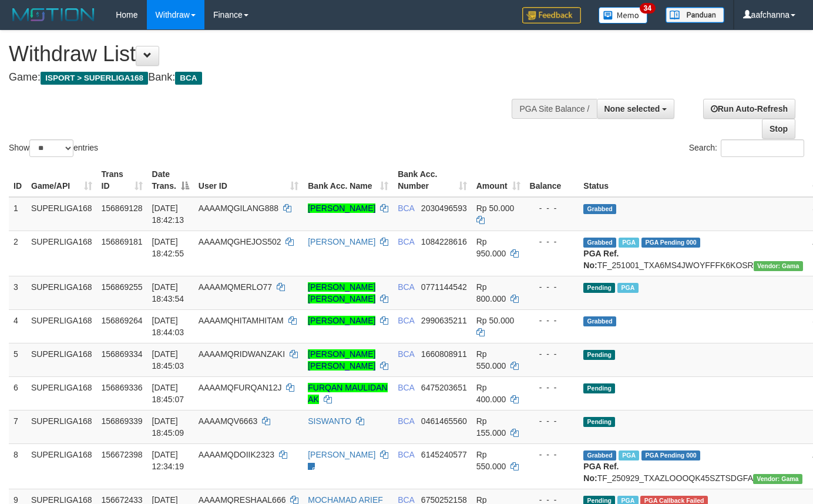  Describe the element at coordinates (122, 354) in the screenshot. I see `span: 156869334` at that location.